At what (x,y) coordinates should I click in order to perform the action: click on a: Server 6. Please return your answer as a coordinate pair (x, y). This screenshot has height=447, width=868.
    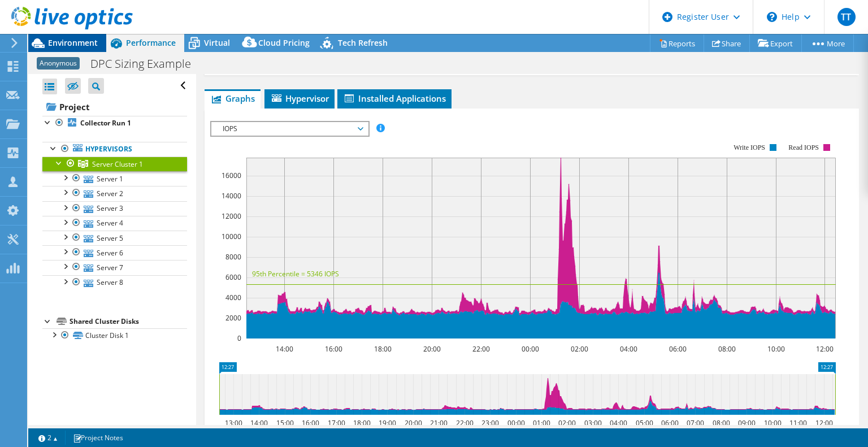
    Looking at the image, I should click on (114, 253).